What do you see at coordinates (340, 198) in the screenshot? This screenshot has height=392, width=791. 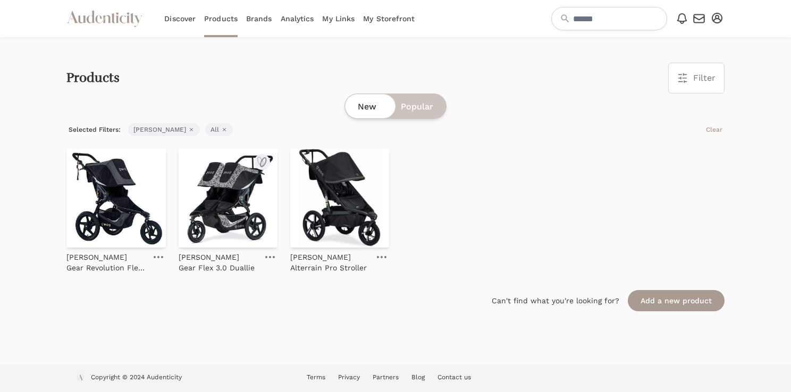 I see `a: Bob Gear Alterrain Pro Stroller` at bounding box center [340, 198].